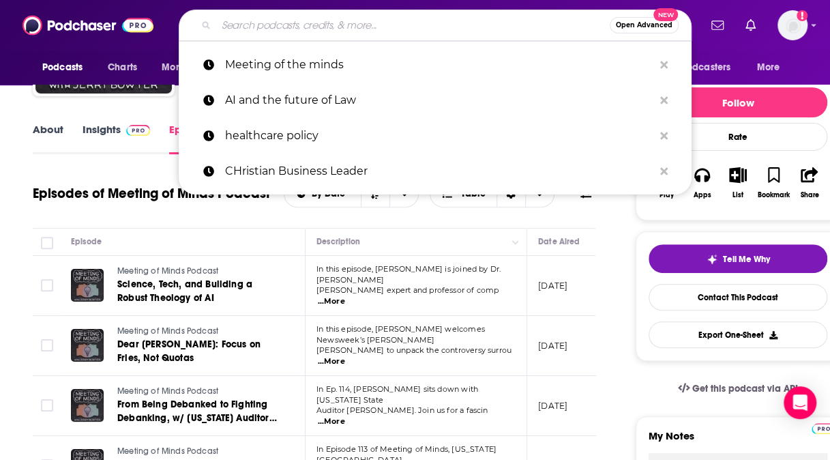  Describe the element at coordinates (644, 25) in the screenshot. I see `button: Open AdvancedNew` at that location.